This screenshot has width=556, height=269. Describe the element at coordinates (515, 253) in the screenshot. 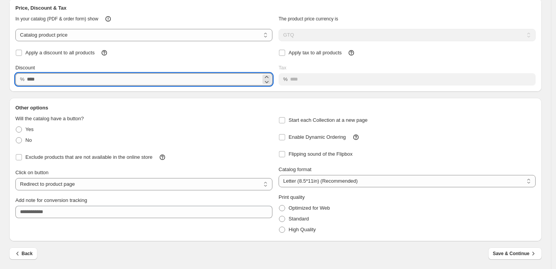

I see `span: Save & Continue` at that location.